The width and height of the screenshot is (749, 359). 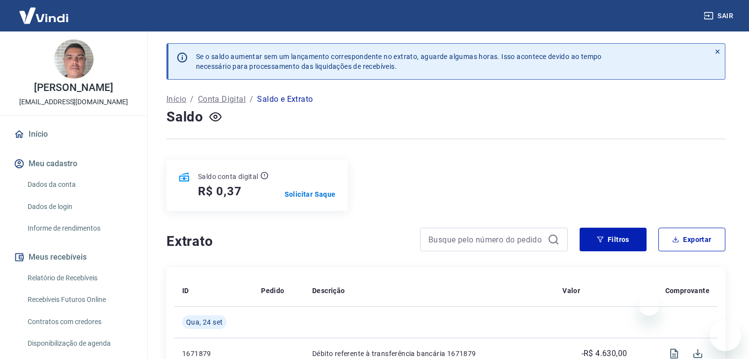 What do you see at coordinates (399, 62) in the screenshot?
I see `p: Se o saldo aumentar sem um lançamento correspondente no extrato, aguarde algumas horas. Isso acon...` at bounding box center [399, 62].